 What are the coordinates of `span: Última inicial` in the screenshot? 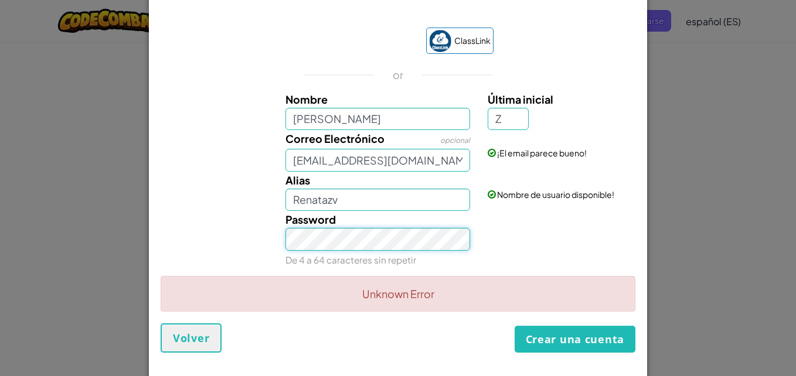 It's located at (521, 99).